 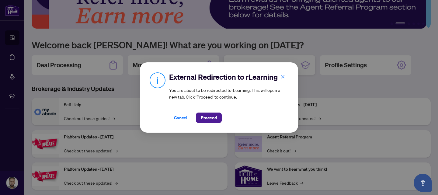 I want to click on span: close, so click(x=283, y=77).